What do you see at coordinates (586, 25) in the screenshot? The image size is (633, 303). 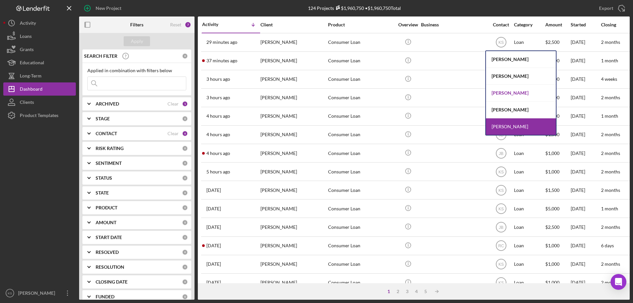 I see `div: Started` at bounding box center [586, 25].